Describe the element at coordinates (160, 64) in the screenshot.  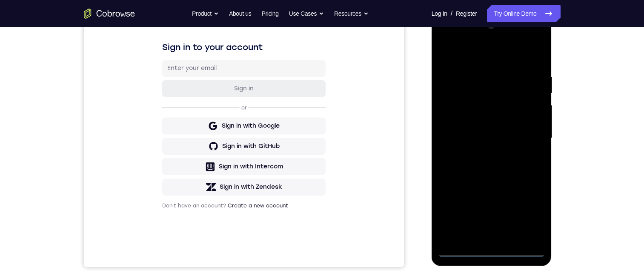
I see `h1: Sign in to your account` at that location.